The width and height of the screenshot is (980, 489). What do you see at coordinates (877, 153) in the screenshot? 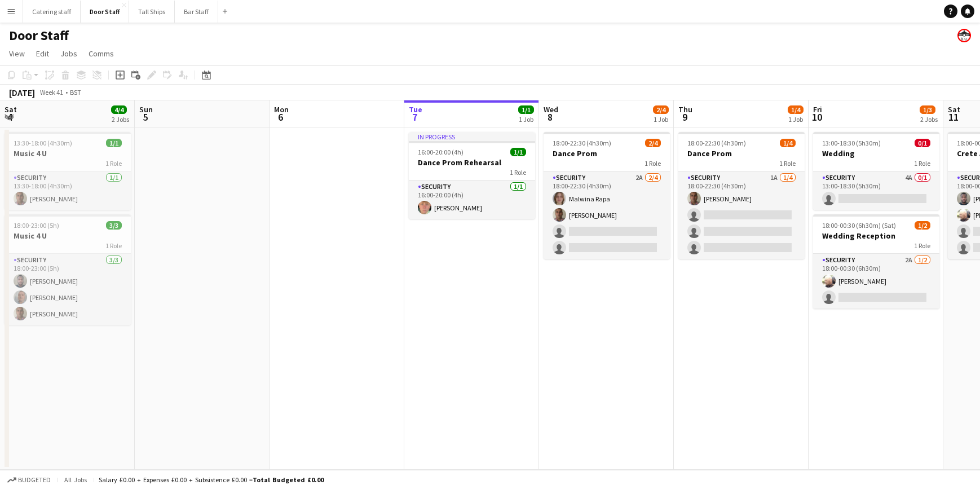
I see `h3: Wedding` at bounding box center [877, 153].